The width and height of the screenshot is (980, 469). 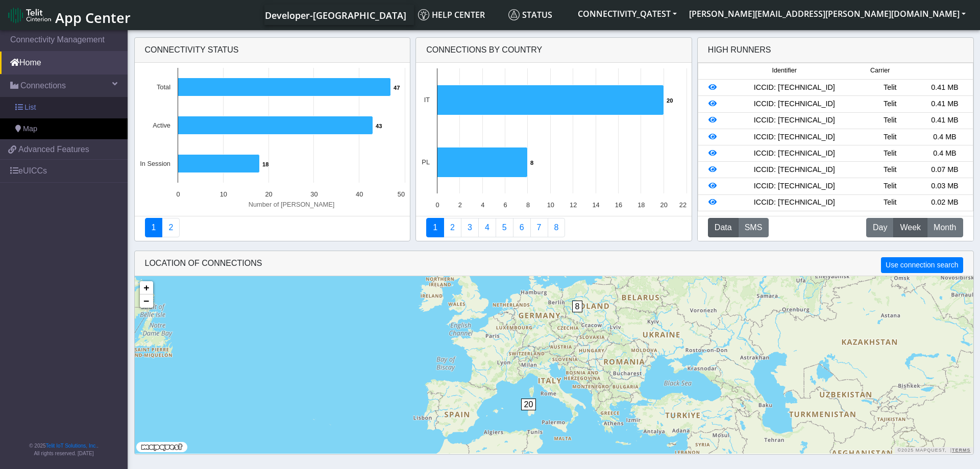 What do you see at coordinates (147, 301) in the screenshot?
I see `a: Zoom out` at bounding box center [147, 301].